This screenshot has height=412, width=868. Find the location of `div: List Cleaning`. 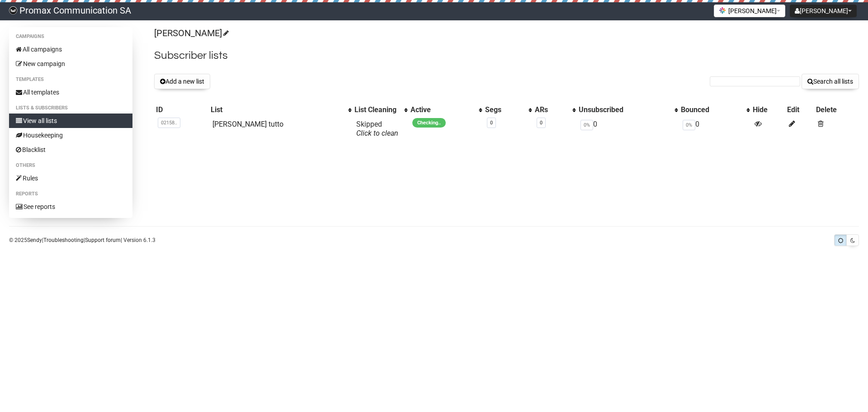

div: List Cleaning is located at coordinates (377, 110).